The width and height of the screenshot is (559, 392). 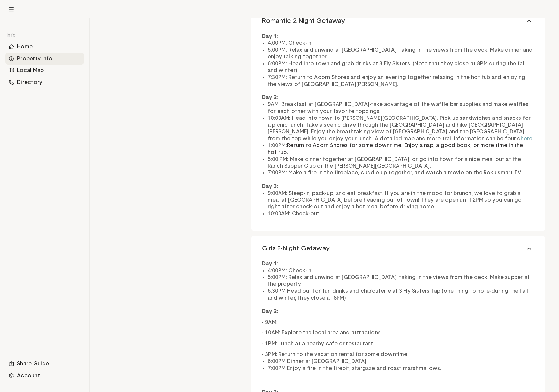 What do you see at coordinates (401, 369) in the screenshot?
I see `li: 7:00PM Enjoy a fire in the firepit, stargaze and roast marshmallows.` at bounding box center [401, 369].